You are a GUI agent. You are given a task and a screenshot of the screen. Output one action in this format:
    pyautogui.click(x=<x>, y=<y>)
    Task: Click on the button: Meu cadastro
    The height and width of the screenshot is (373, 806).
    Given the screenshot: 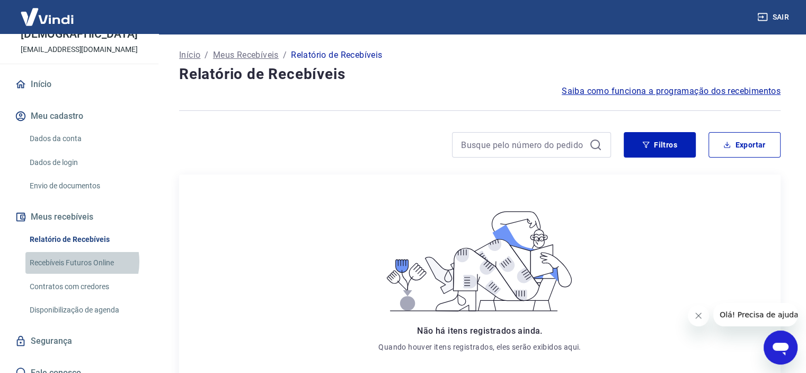 What is the action you would take?
    pyautogui.click(x=79, y=116)
    